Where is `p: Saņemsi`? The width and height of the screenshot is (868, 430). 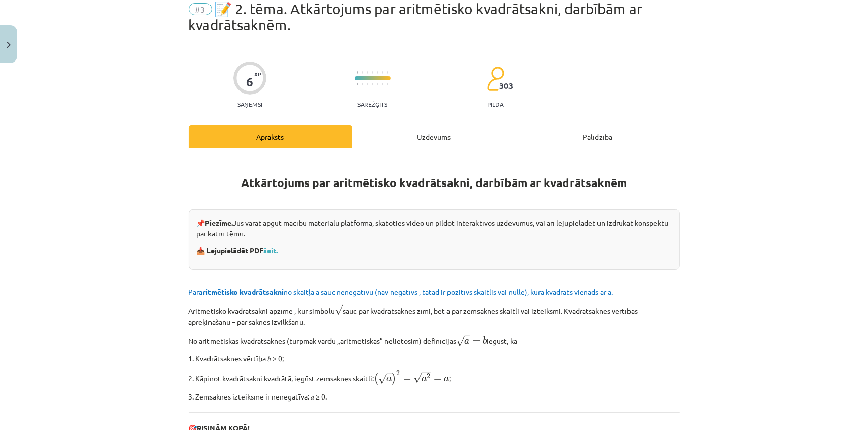 p: Saņemsi is located at coordinates (250, 104).